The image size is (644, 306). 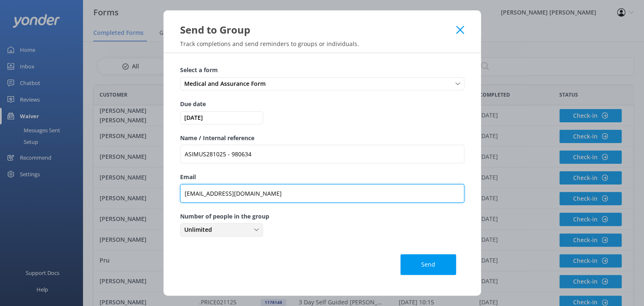 I want to click on label: Name / Internal reference, so click(x=322, y=138).